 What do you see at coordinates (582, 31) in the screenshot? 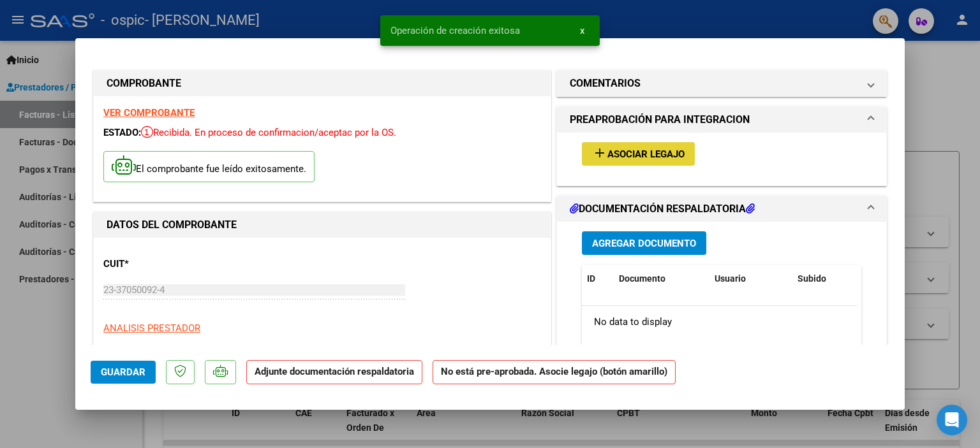
I see `span: x` at bounding box center [582, 31].